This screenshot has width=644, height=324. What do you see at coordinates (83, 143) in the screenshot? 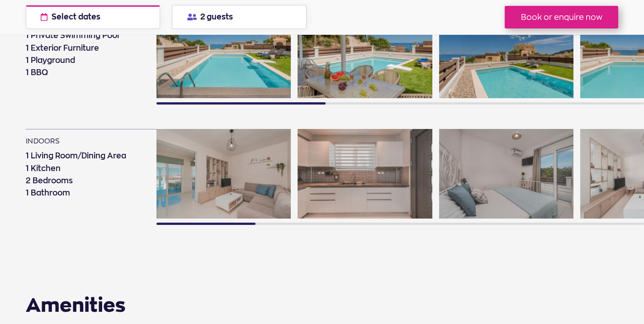
I see `h3: indoors` at bounding box center [83, 143].